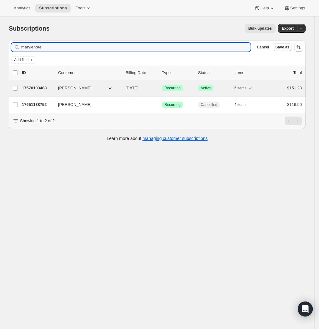  What do you see at coordinates (295, 104) in the screenshot?
I see `span: $116.90` at bounding box center [295, 104].